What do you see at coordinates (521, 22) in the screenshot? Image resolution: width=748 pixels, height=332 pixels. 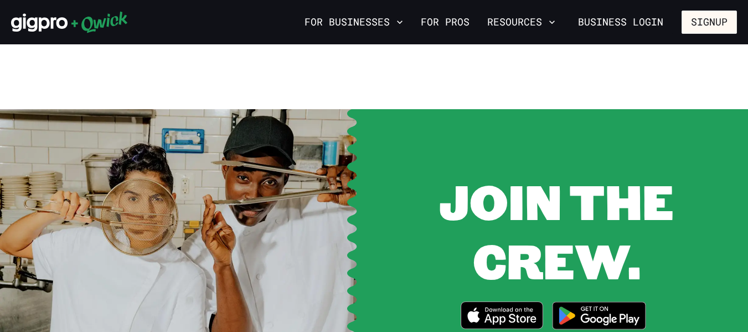 I see `button: Resources` at bounding box center [521, 22].